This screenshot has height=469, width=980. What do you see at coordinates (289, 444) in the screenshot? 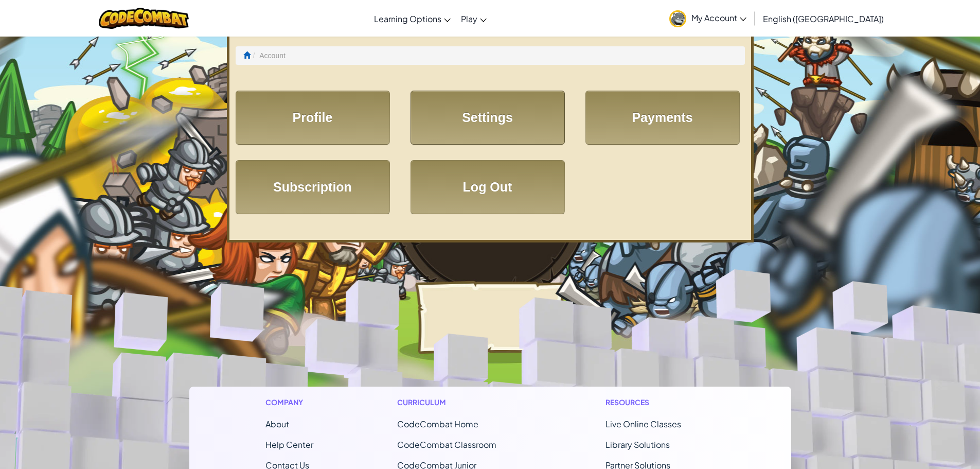
I see `a: Help Center` at bounding box center [289, 444].